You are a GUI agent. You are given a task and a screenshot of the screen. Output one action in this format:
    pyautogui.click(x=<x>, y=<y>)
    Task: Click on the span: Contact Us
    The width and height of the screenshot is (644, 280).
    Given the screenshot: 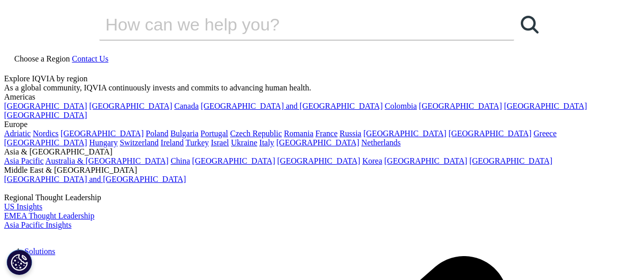 What is the action you would take?
    pyautogui.click(x=90, y=58)
    